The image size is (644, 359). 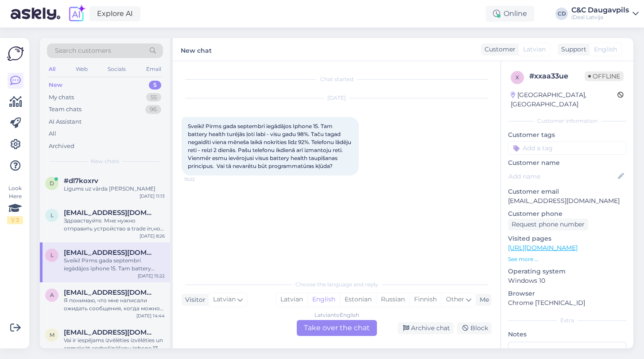 I want to click on span: a, so click(x=52, y=295).